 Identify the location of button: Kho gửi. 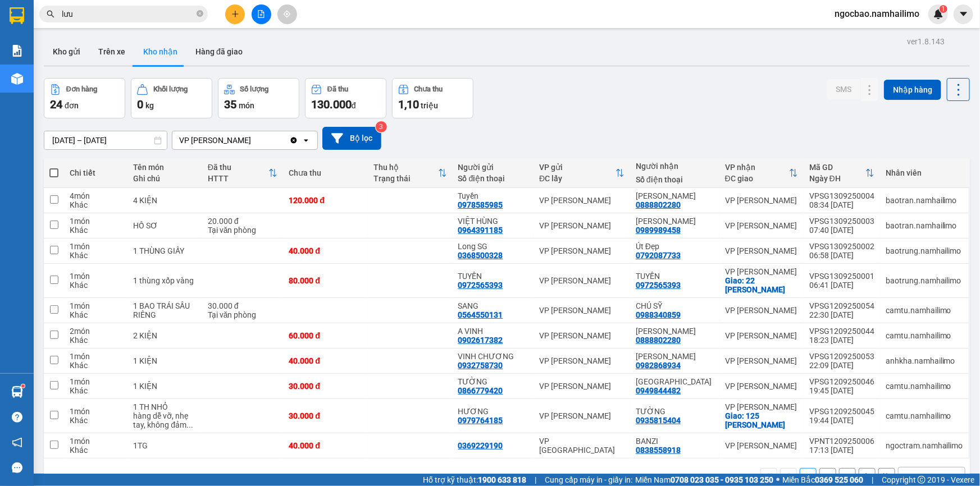
(66, 52).